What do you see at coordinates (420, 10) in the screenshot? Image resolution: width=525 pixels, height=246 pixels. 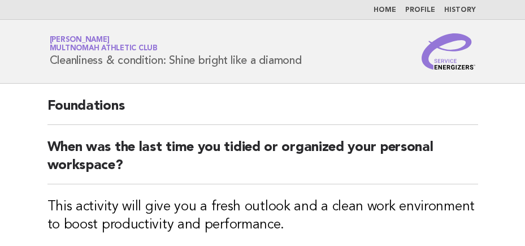 I see `a: Profile` at bounding box center [420, 10].